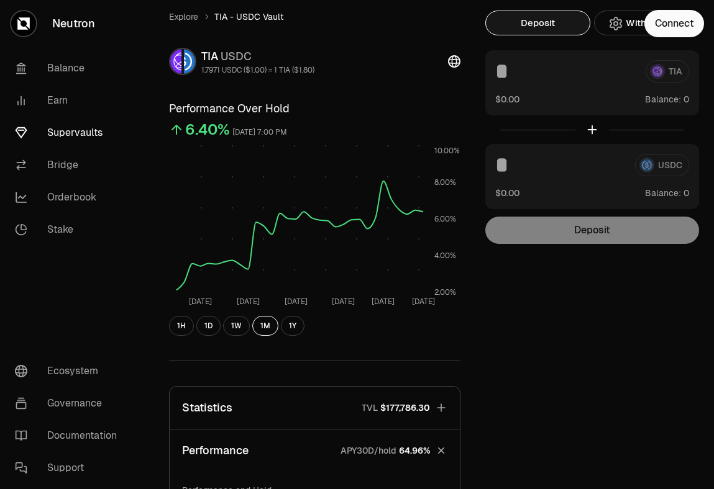 This screenshot has height=489, width=714. I want to click on button: Connect, so click(674, 24).